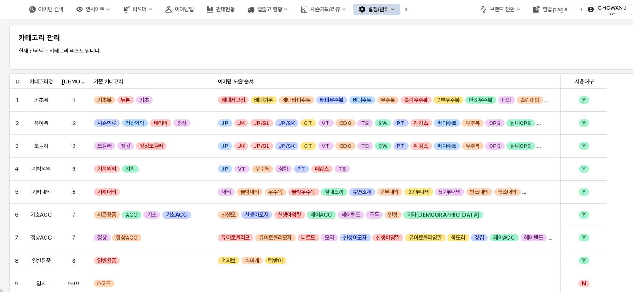  Describe the element at coordinates (151, 146) in the screenshot. I see `span: 정상토들러` at that location.